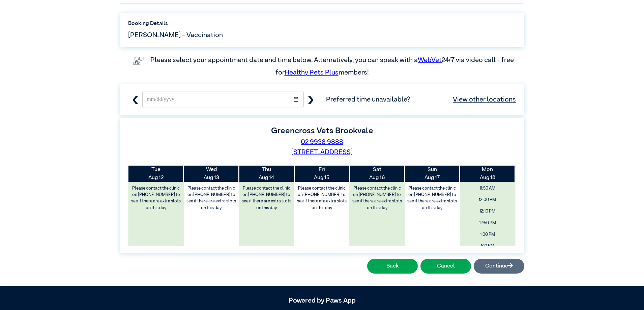 The height and width of the screenshot is (310, 644). Describe the element at coordinates (488, 246) in the screenshot. I see `span: 1:10 PM` at that location.